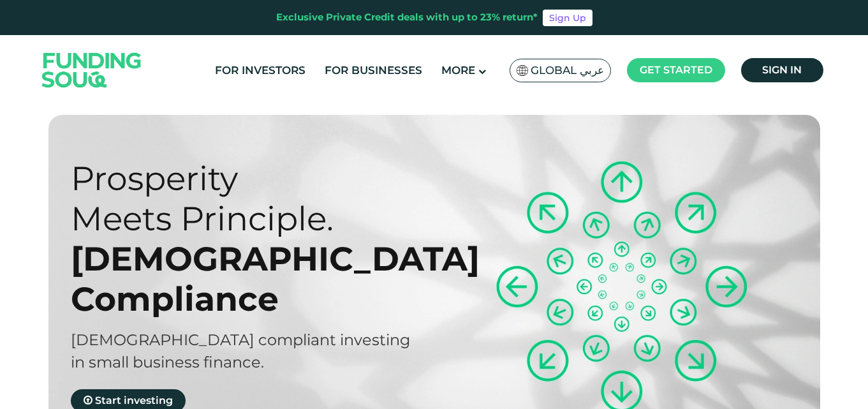 Image resolution: width=868 pixels, height=409 pixels. What do you see at coordinates (263, 361) in the screenshot?
I see `div: in small business finance.` at bounding box center [263, 361].